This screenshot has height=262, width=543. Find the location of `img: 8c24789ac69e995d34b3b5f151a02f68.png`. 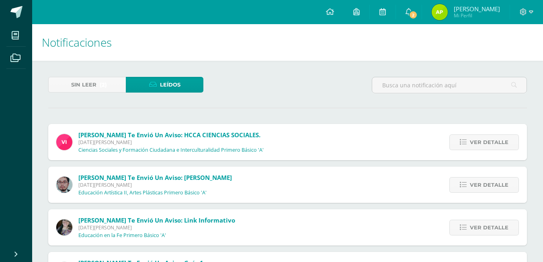

img: 8c24789ac69e995d34b3b5f151a02f68.png is located at coordinates (440, 12).